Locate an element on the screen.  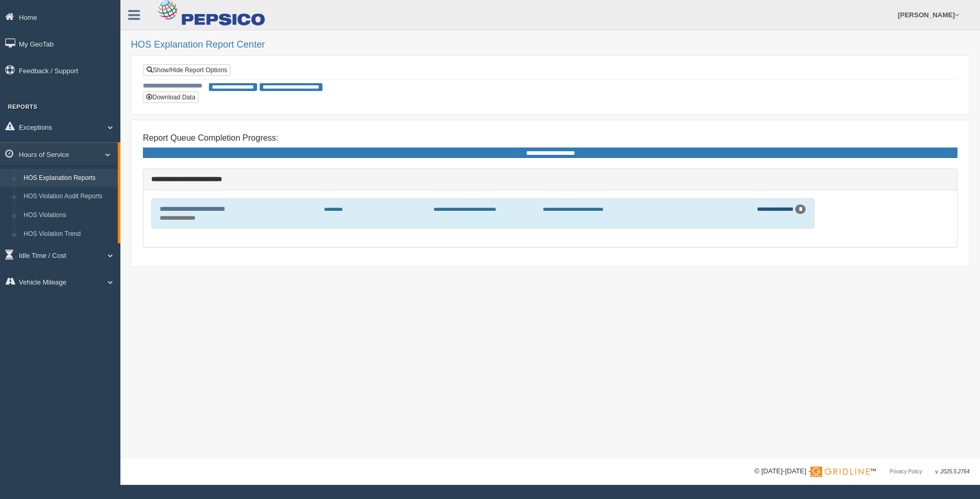
a: Privacy Policy is located at coordinates (906, 471).